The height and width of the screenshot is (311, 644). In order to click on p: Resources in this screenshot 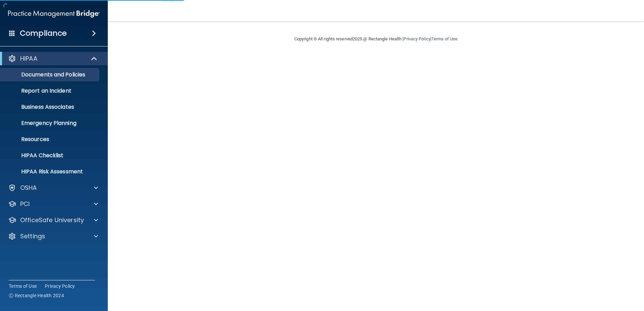, I will do `click(50, 140)`.